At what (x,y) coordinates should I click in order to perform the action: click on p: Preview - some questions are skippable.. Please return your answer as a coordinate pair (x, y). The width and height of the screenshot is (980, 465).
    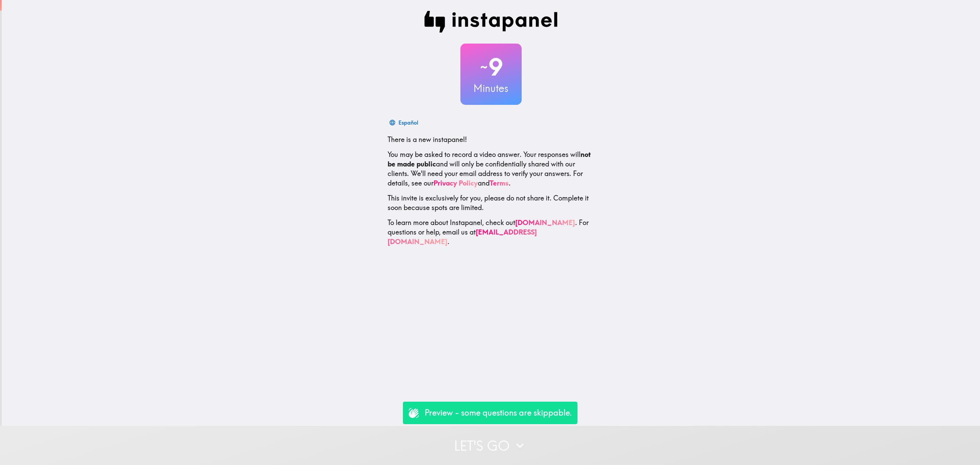
    Looking at the image, I should click on (498, 413).